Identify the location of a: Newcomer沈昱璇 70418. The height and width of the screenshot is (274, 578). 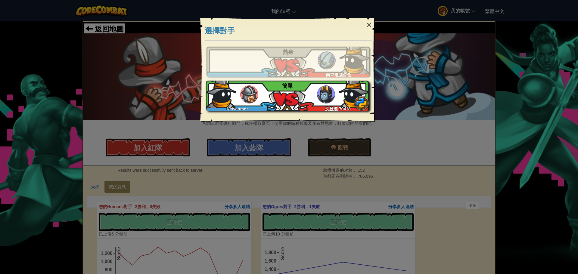
(288, 96).